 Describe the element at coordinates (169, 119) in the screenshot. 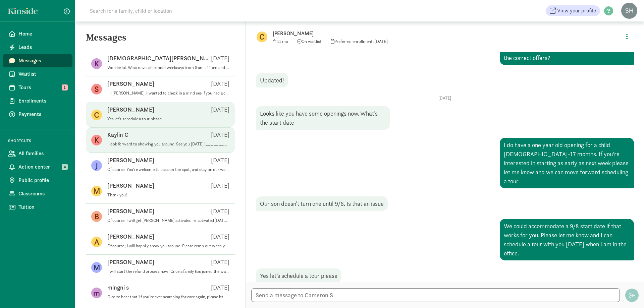

I see `p: Yes let’s schedule a tour please` at that location.